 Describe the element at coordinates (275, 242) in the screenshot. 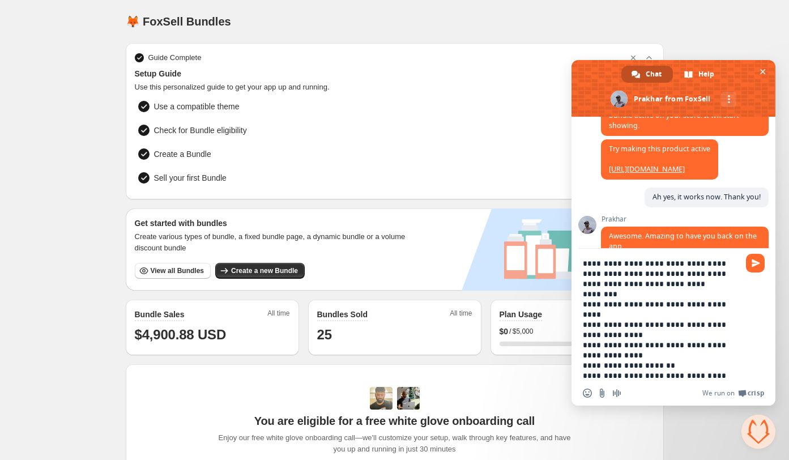

I see `span: Create various types of bundle, a fixed bundle page, a dynamic bundle or a volume discount bundle` at that location.